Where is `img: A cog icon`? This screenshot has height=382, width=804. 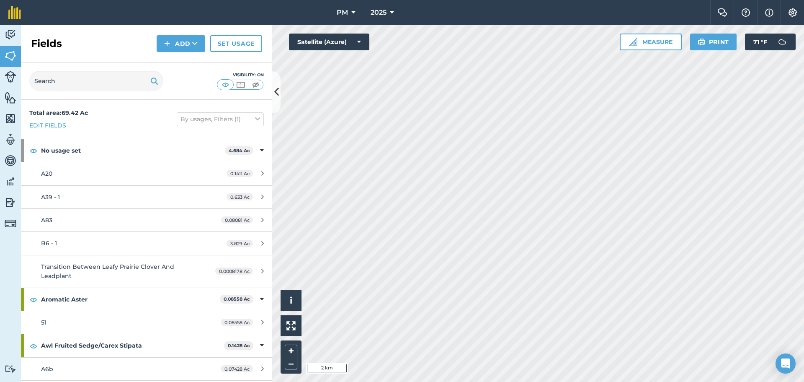 img: A cog icon is located at coordinates (793, 13).